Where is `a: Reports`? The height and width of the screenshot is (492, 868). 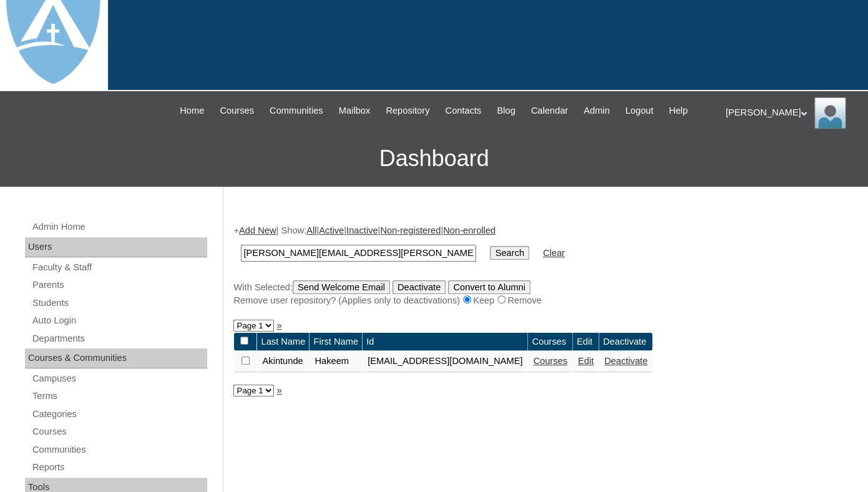 a: Reports is located at coordinates (119, 467).